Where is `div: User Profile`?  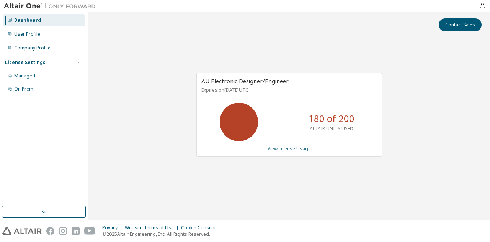 div: User Profile is located at coordinates (27, 34).